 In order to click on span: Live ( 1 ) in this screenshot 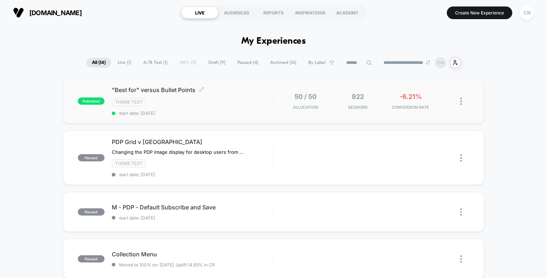, I will do `click(124, 63)`.